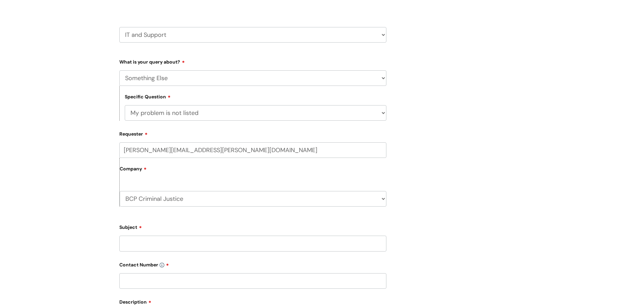 This screenshot has width=644, height=308. Describe the element at coordinates (253, 150) in the screenshot. I see `input: Email` at that location.